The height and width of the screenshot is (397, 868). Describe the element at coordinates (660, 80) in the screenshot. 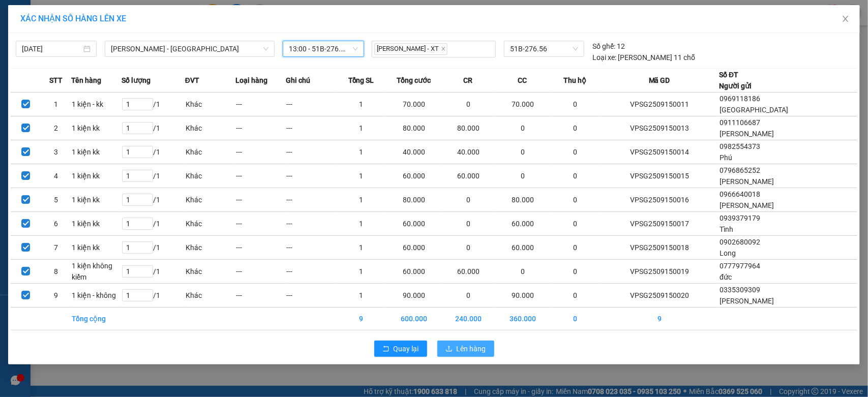

I see `span: Mã GD` at that location.